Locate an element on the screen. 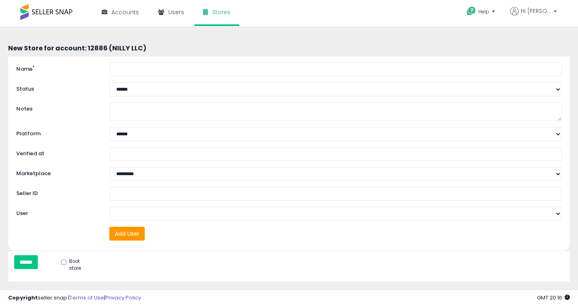  span: Users is located at coordinates (176, 12).